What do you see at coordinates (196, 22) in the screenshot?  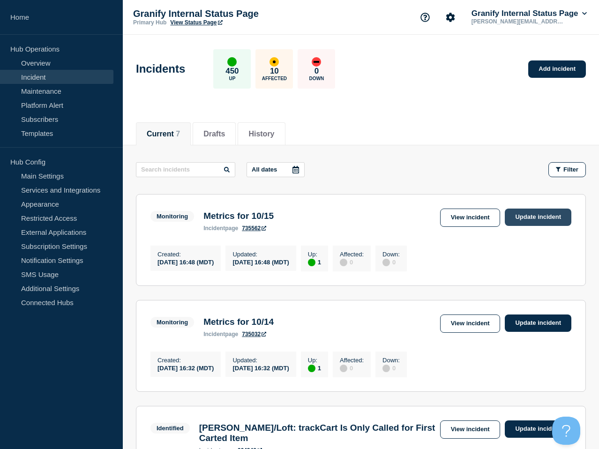 I see `a: View Status Page` at bounding box center [196, 22].